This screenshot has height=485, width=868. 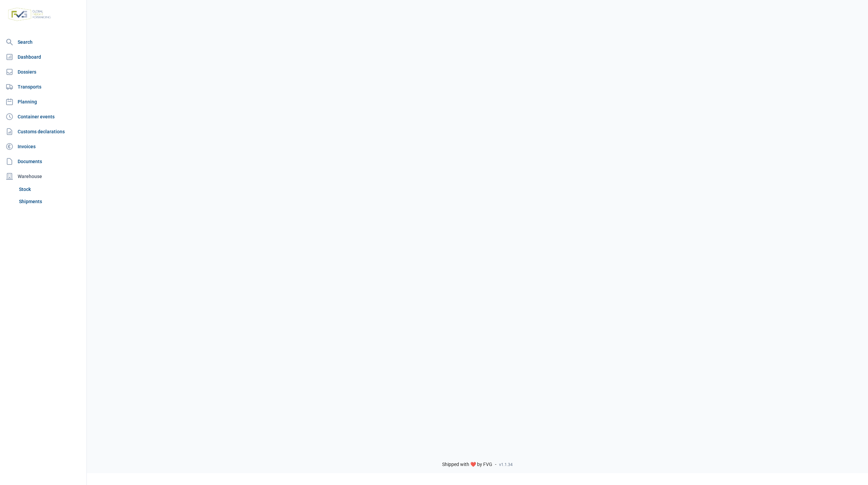 What do you see at coordinates (43, 132) in the screenshot?
I see `a: Customs declarations` at bounding box center [43, 132].